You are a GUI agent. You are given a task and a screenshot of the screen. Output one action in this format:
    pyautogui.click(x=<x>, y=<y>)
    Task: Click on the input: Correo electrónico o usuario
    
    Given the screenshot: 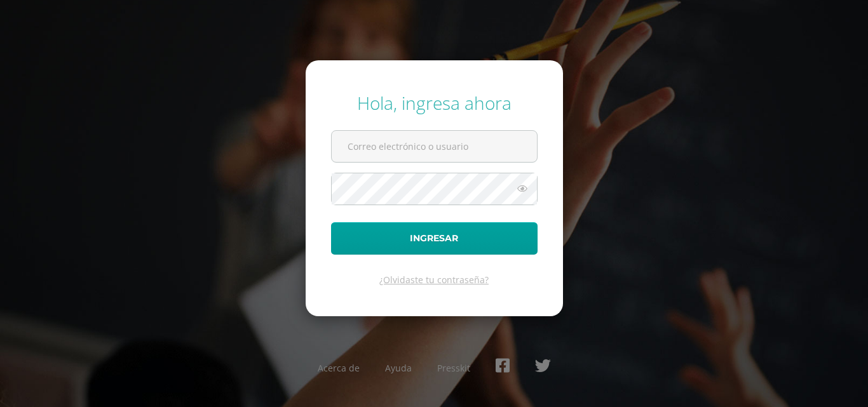 What is the action you would take?
    pyautogui.click(x=434, y=146)
    